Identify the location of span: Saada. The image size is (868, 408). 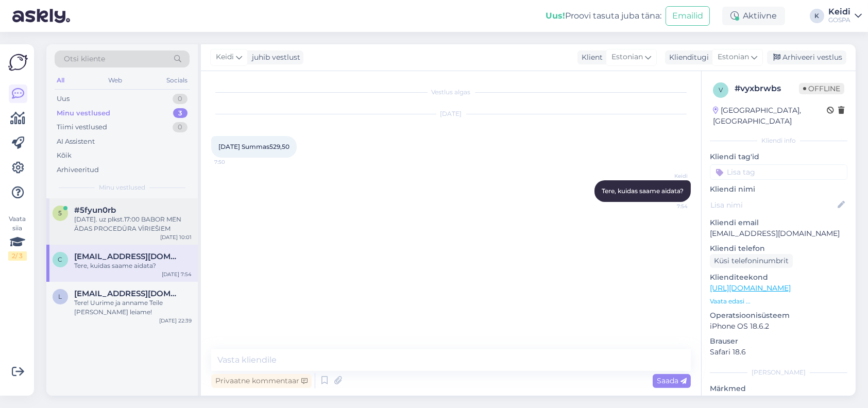
(671, 380).